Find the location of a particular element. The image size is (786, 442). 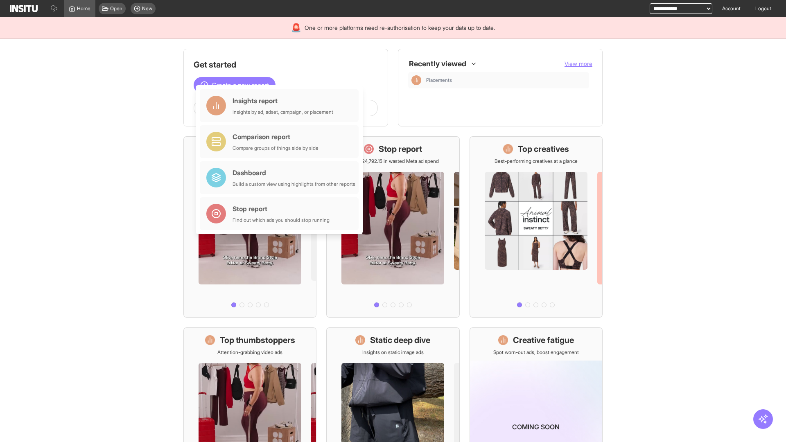

span: Create a new report is located at coordinates (240, 85).